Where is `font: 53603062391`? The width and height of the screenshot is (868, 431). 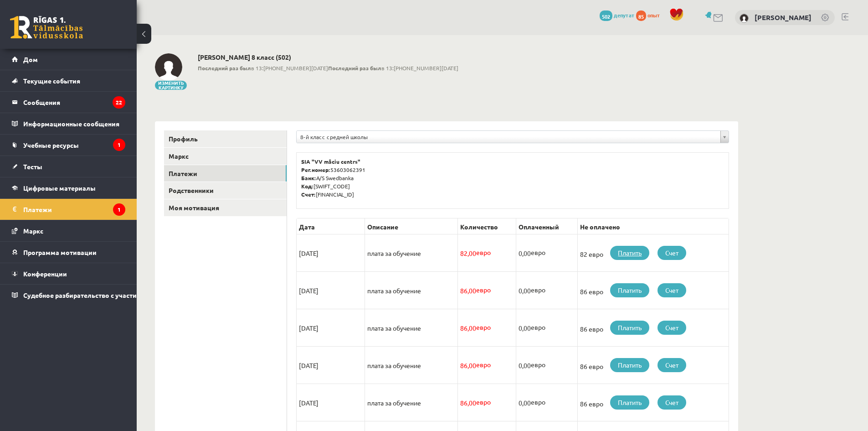
font: 53603062391 is located at coordinates (347, 169).